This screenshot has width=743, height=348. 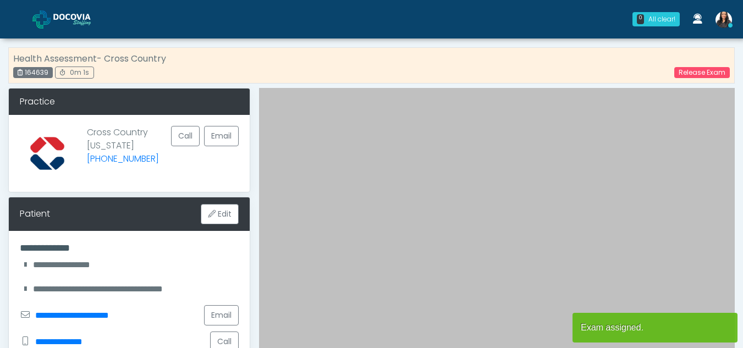 What do you see at coordinates (657, 19) in the screenshot?
I see `a: 0 All clear!` at bounding box center [657, 19].